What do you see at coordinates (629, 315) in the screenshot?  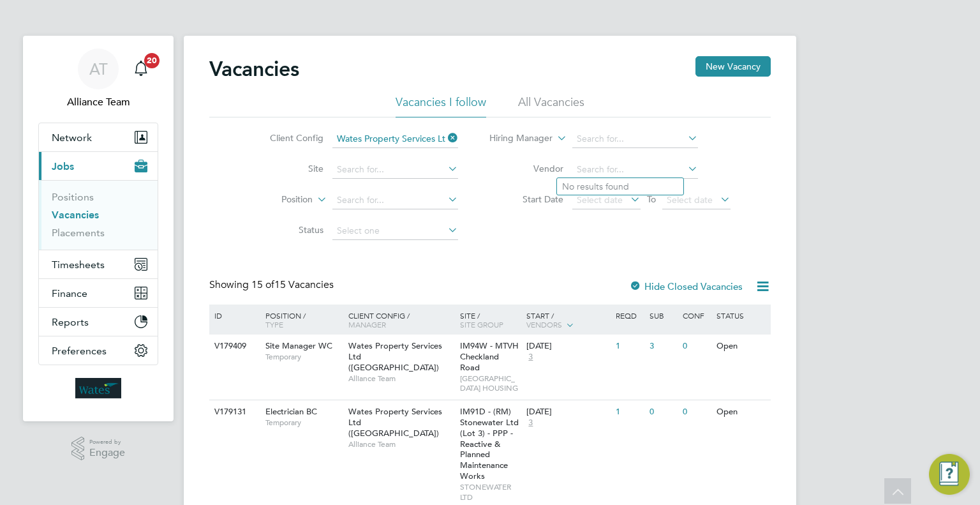 I see `div: Reqd` at bounding box center [629, 315].